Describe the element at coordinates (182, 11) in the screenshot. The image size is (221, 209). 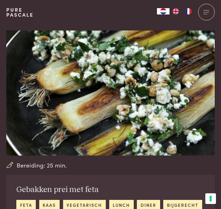
I see `ul: Language list` at that location.